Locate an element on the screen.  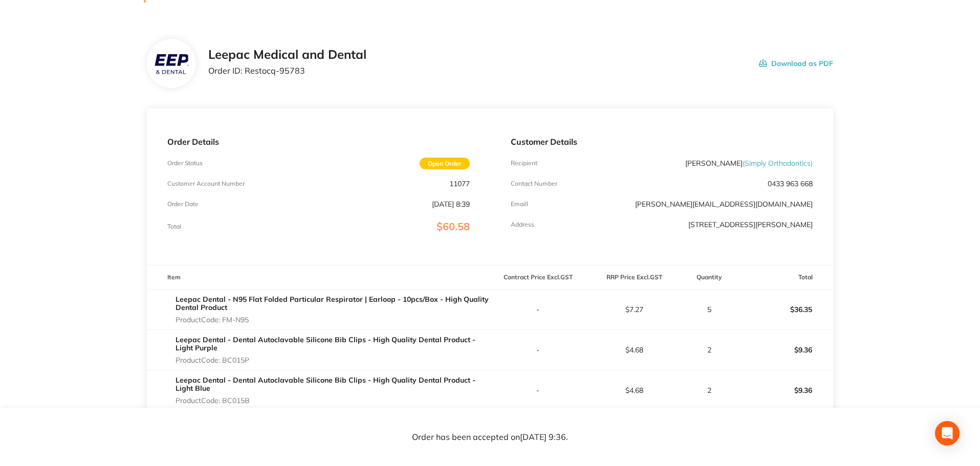
p: 5 is located at coordinates (709, 309).